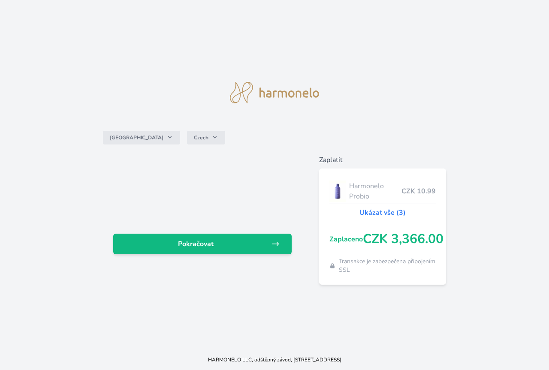 This screenshot has width=549, height=370. Describe the element at coordinates (383, 213) in the screenshot. I see `a: Ukázat vše (3)` at that location.